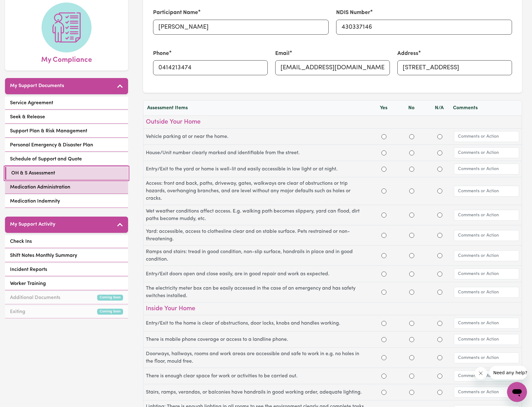  Describe the element at coordinates (67, 187) in the screenshot. I see `a: Medication Administration` at that location.